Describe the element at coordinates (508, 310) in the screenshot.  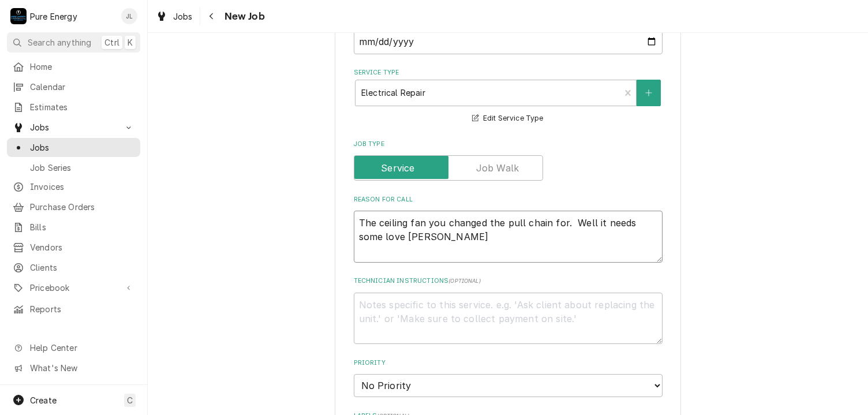
I see `div: Technician Instructions` at that location.